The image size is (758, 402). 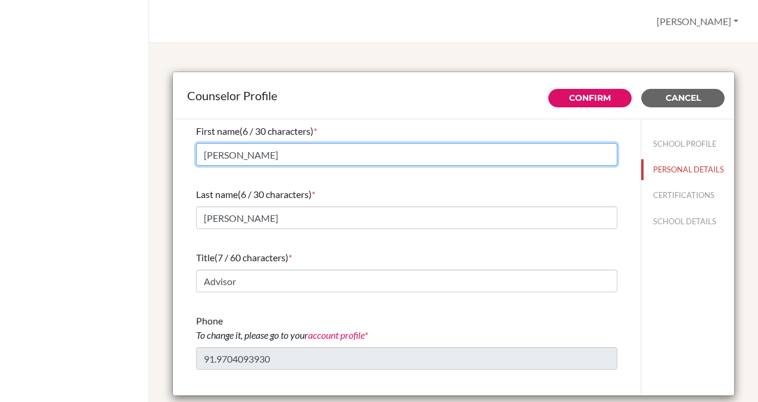 I want to click on div: Counselor Profile, so click(x=453, y=95).